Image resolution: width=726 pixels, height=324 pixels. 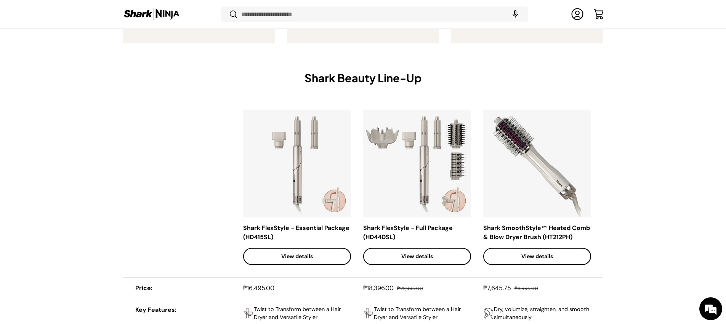 What do you see at coordinates (515, 14) in the screenshot?
I see `speech-search-button: Search by voice` at bounding box center [515, 14].